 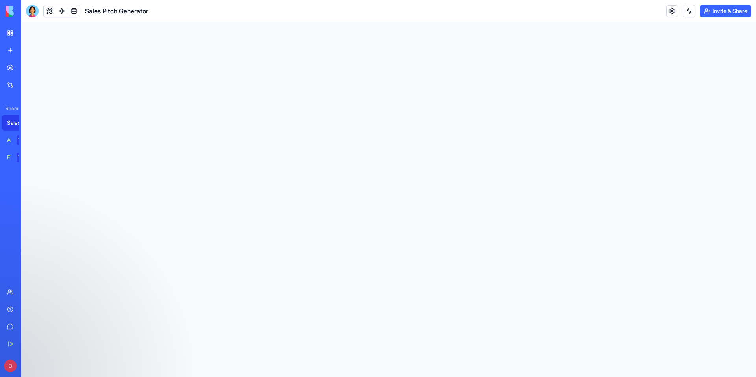 I want to click on a: Sales Pitch Generator, so click(x=18, y=123).